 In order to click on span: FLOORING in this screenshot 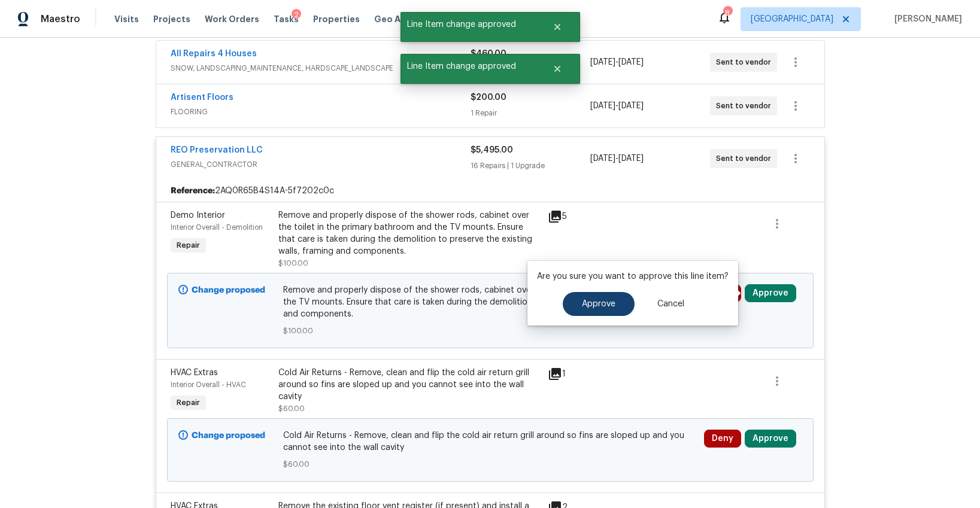, I will do `click(321, 112)`.